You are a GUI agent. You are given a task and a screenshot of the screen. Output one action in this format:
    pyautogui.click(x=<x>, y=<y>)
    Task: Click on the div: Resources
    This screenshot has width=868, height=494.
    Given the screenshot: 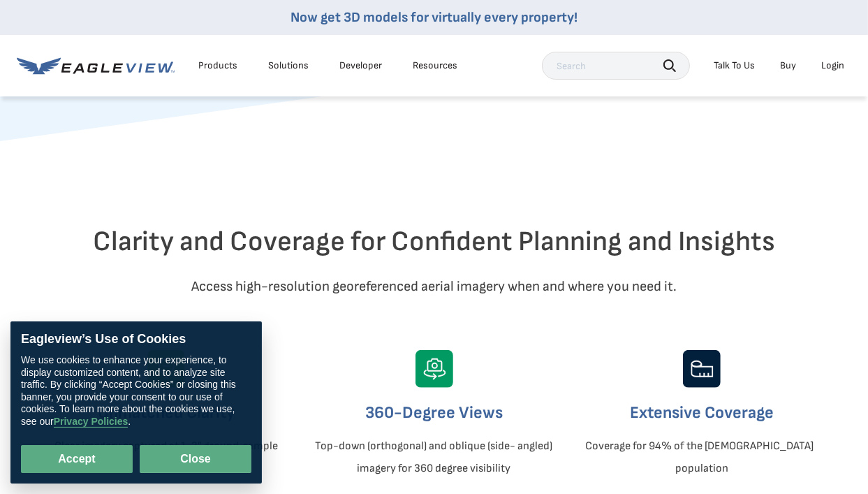 What is the action you would take?
    pyautogui.click(x=435, y=66)
    